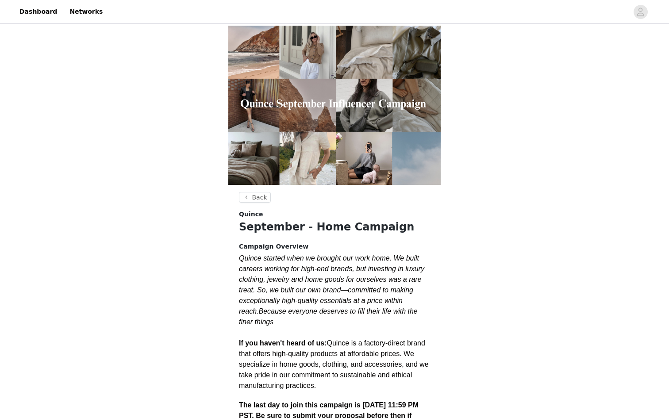 The width and height of the screenshot is (669, 418). What do you see at coordinates (334, 364) in the screenshot?
I see `span: Quince is a factory-direct brand that offers high-quality products at affordable prices. We speci...` at bounding box center [334, 364].